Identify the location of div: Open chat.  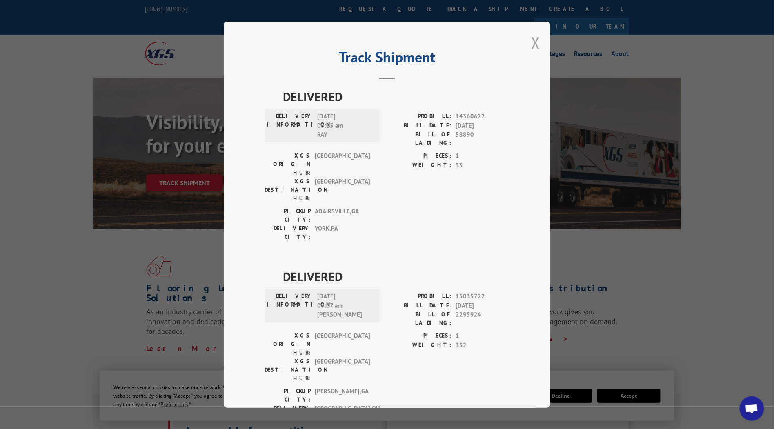
(752, 409).